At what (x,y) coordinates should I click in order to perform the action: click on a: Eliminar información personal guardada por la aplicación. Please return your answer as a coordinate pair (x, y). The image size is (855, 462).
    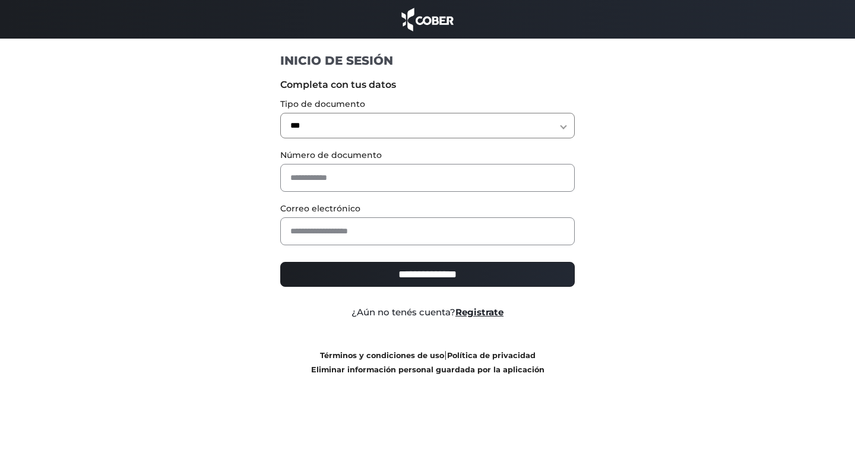
    Looking at the image, I should click on (428, 369).